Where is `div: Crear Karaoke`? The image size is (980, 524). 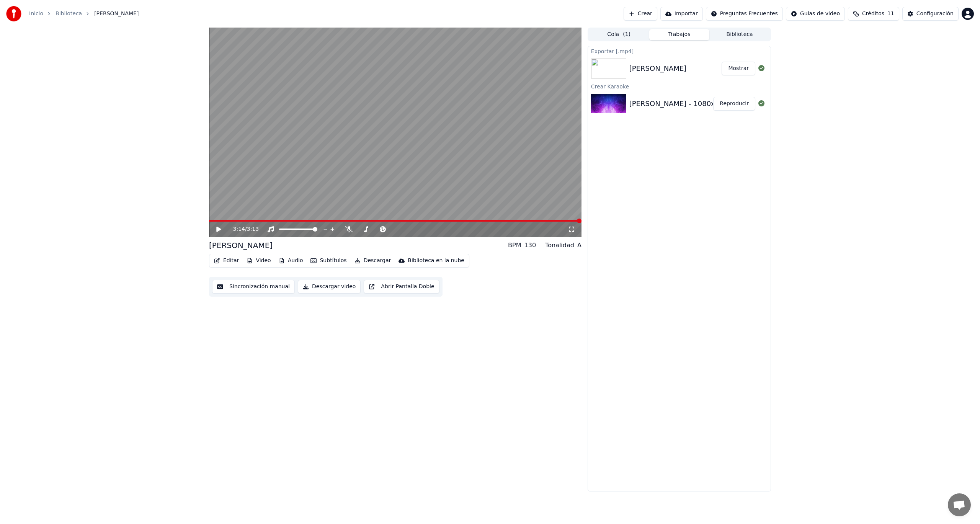
div: Crear Karaoke is located at coordinates (680, 86).